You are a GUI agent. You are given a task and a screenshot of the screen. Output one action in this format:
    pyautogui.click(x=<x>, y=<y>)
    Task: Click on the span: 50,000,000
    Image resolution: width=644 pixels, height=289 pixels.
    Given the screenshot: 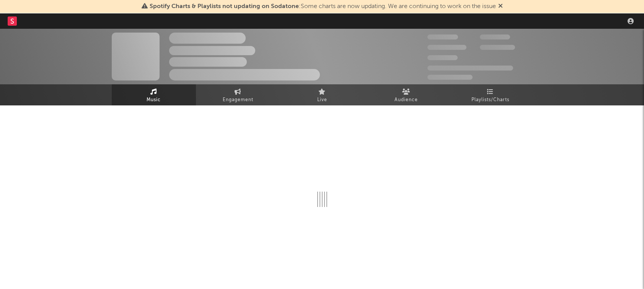 What is the action you would take?
    pyautogui.click(x=447, y=47)
    